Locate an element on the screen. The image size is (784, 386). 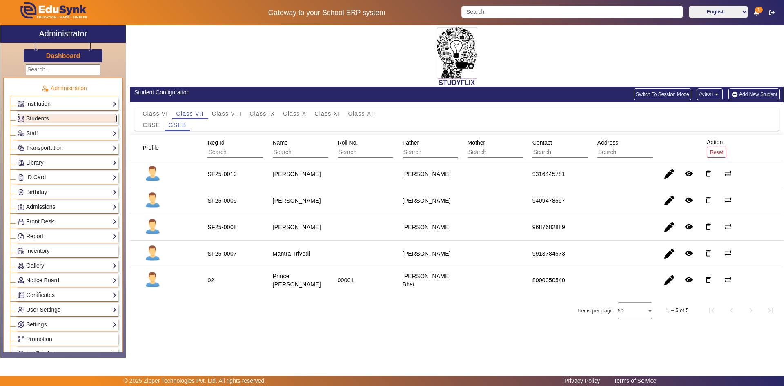
div: 00001 is located at coordinates (346, 280).